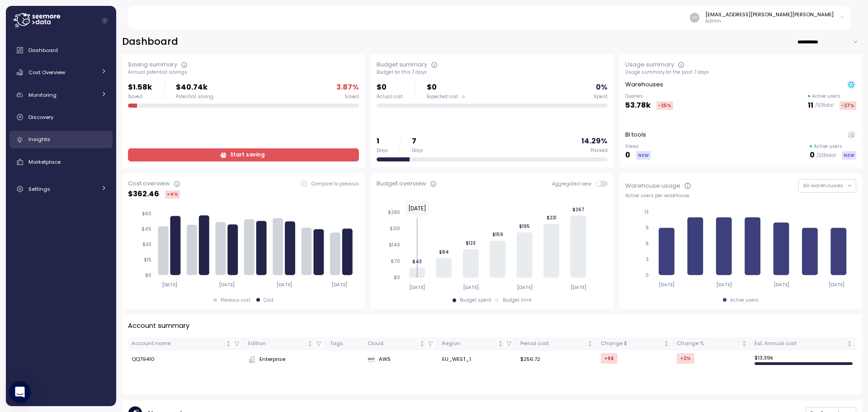 This screenshot has height=412, width=868. Describe the element at coordinates (638, 105) in the screenshot. I see `p: 53.78k` at that location.